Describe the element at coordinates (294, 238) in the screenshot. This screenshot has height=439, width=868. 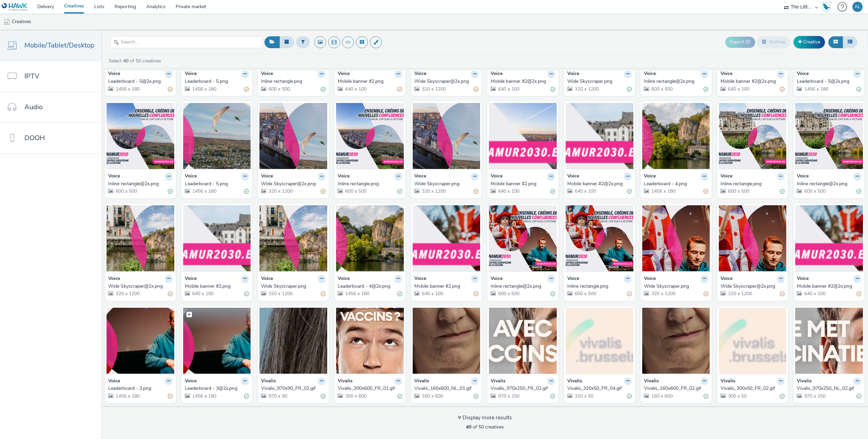
I see `img: Wide Skyscraper.png visual` at that location.